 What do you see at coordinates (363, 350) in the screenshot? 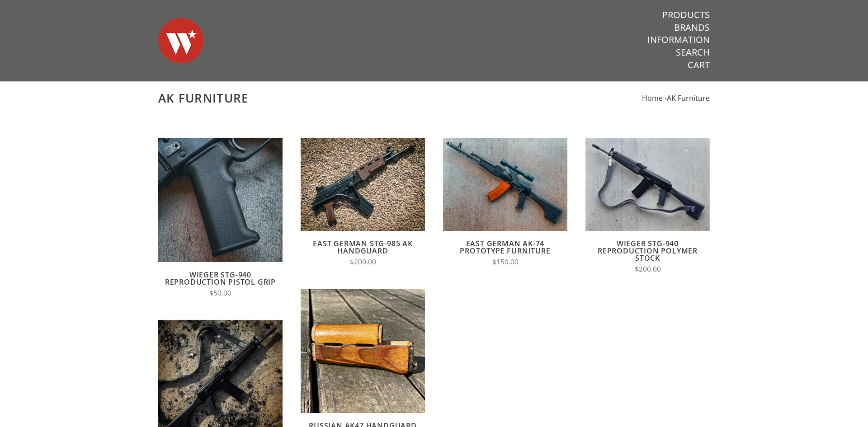
I see `img: Russian AK47 Handguard` at bounding box center [363, 350].